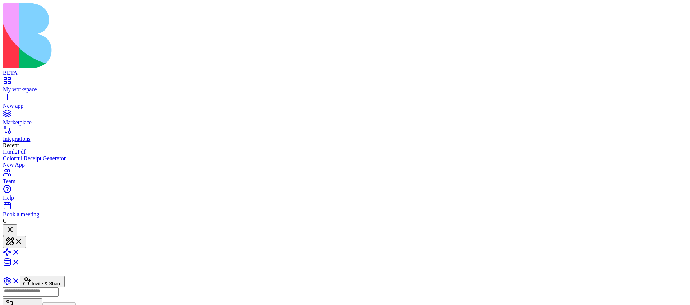 The image size is (690, 305). I want to click on div: New App, so click(345, 165).